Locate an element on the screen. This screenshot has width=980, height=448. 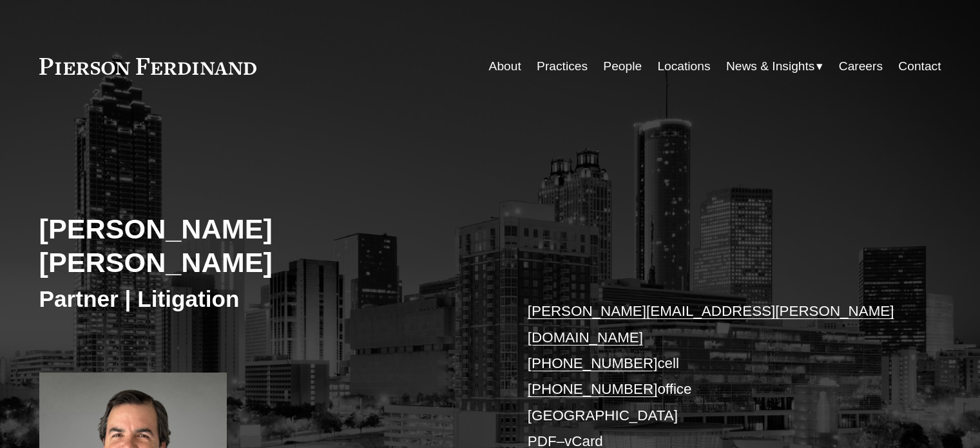
a: folder dropdown is located at coordinates (775, 66).